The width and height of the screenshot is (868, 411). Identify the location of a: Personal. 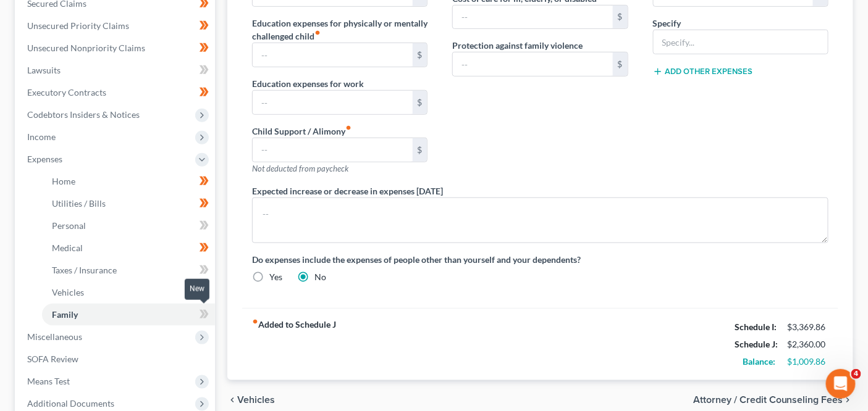
(128, 226).